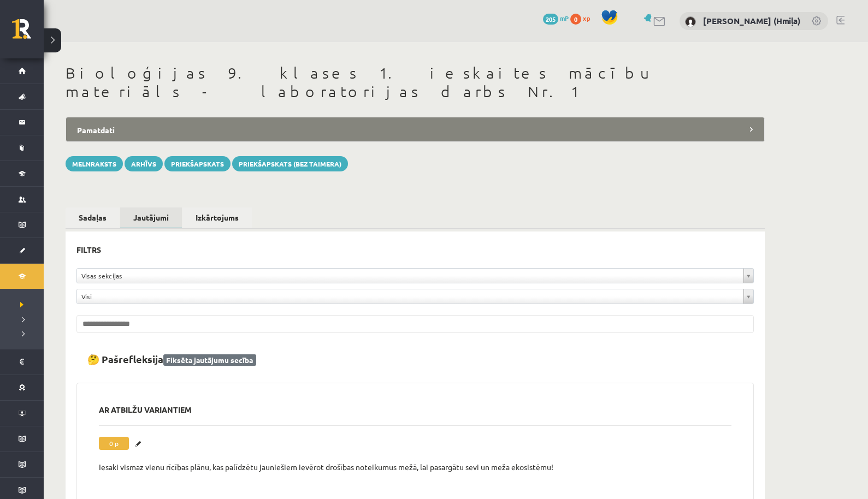  Describe the element at coordinates (94, 164) in the screenshot. I see `button: Melnraksts` at that location.